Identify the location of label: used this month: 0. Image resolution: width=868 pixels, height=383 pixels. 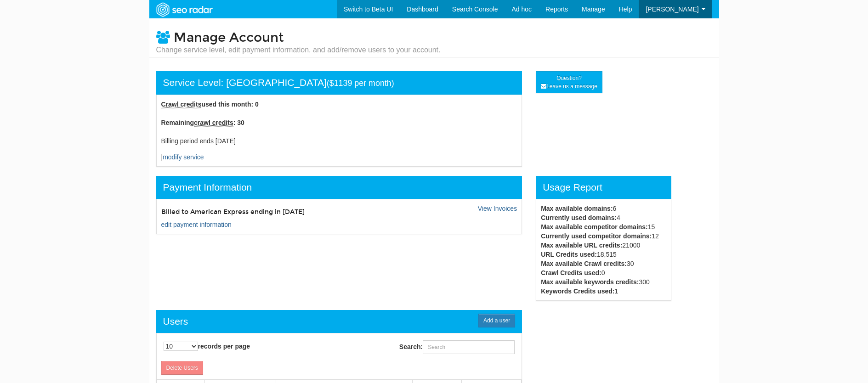
(210, 104).